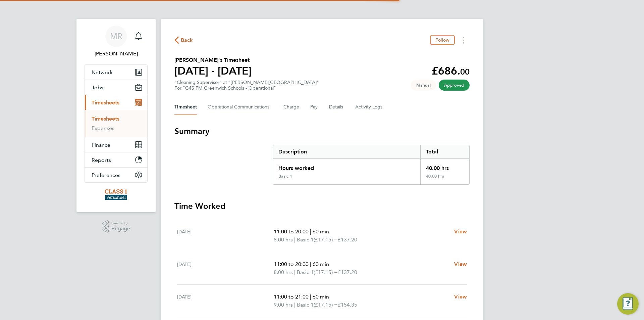  What do you see at coordinates (103, 128) in the screenshot?
I see `a: Expenses` at bounding box center [103, 128].